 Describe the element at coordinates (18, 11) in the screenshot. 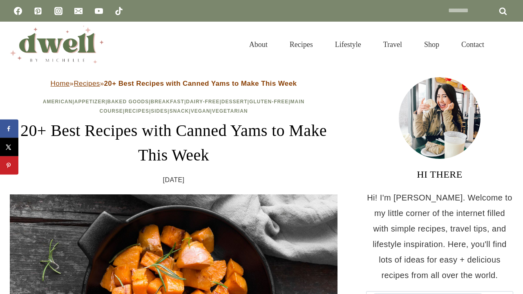

I see `a: Facebook` at that location.